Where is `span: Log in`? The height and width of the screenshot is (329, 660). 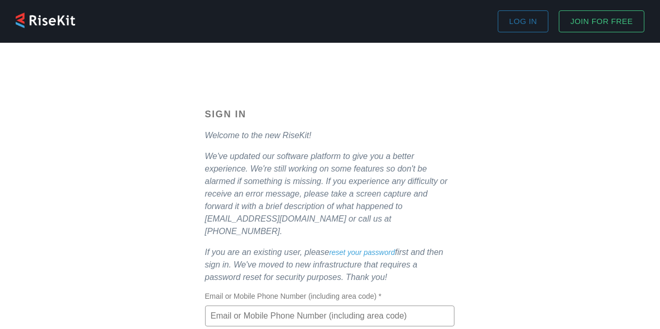 span: Log in is located at coordinates (523, 21).